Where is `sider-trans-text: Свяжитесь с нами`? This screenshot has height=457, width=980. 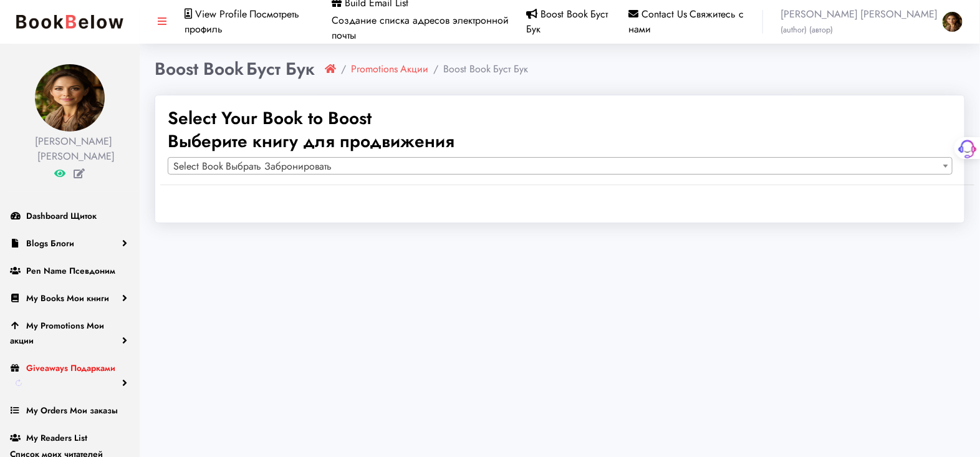 sider-trans-text: Свяжитесь с нами is located at coordinates (686, 21).